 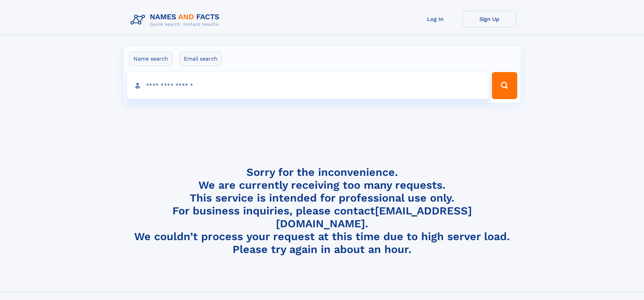 I want to click on input: search input, so click(x=308, y=85).